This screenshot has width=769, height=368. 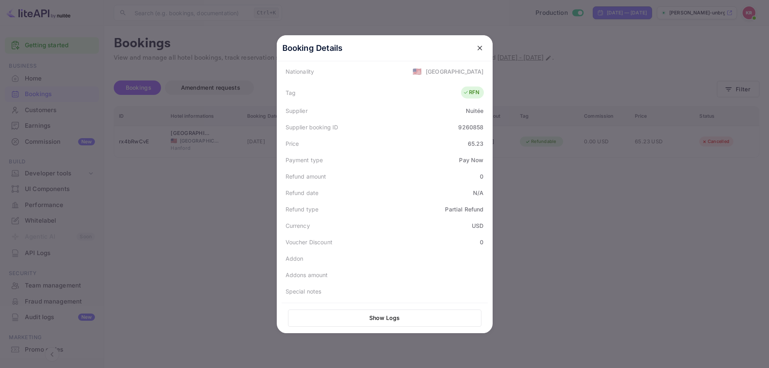 What do you see at coordinates (385, 318) in the screenshot?
I see `button: Show Logs` at bounding box center [385, 318].